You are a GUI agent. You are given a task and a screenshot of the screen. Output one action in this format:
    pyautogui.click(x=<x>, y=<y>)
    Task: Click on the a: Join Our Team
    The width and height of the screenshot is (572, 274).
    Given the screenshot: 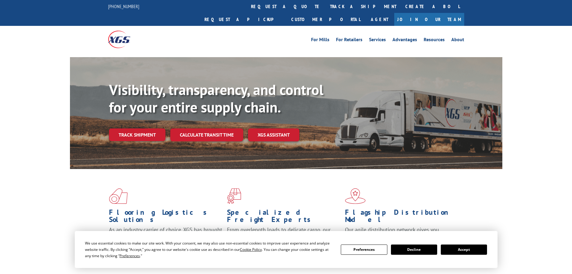 What is the action you would take?
    pyautogui.click(x=429, y=19)
    